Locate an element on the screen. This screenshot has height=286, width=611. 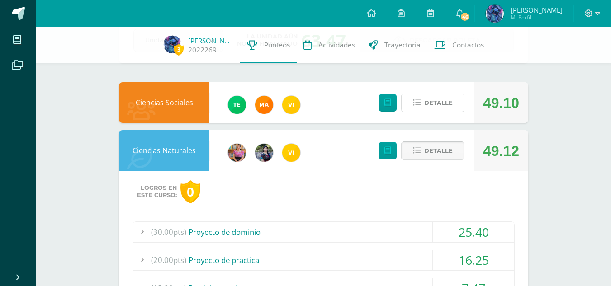
div: Proyecto de dominio is located at coordinates (324, 232).